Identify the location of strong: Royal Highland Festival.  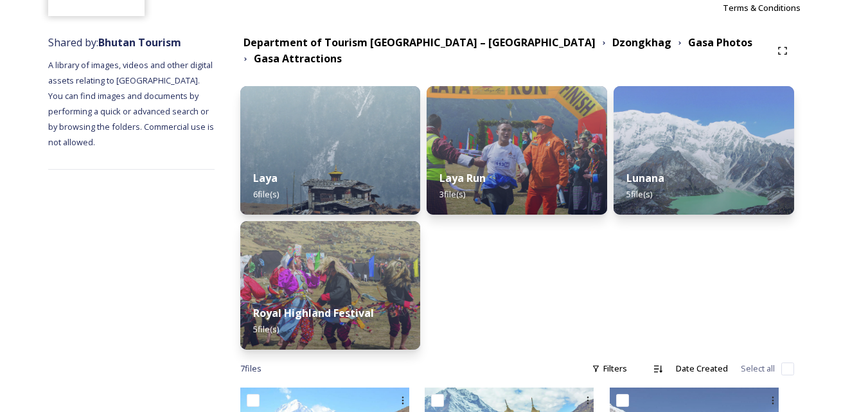
(314, 313).